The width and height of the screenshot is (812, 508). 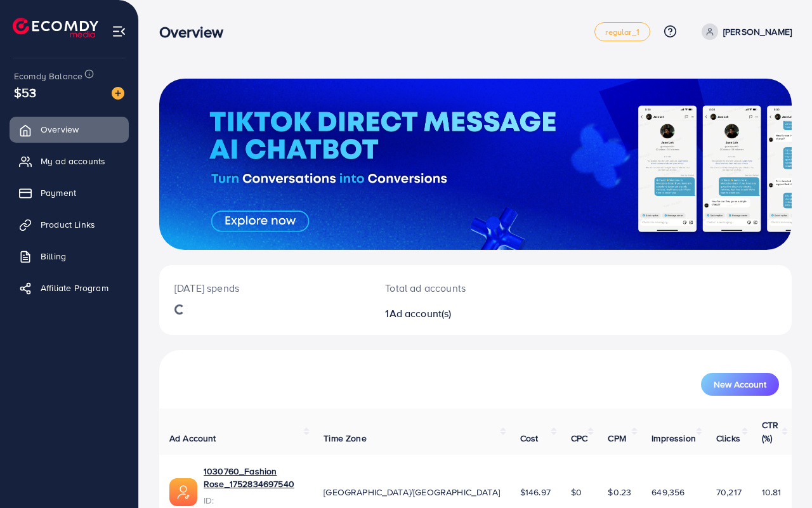 What do you see at coordinates (183, 493) in the screenshot?
I see `img: ic-ads-acc.e4c84228.svg` at bounding box center [183, 493].